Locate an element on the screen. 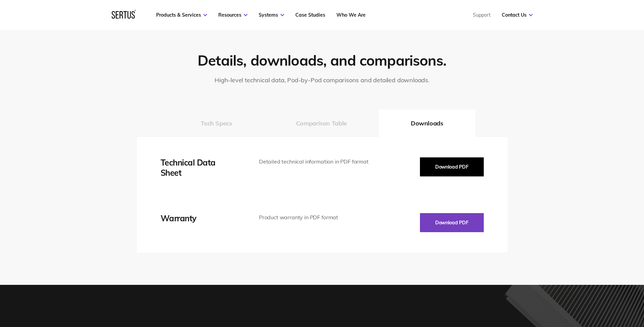  p: High-level technical data, Pod-by-Pod comparisons and detailed downloads. is located at coordinates (322, 80).